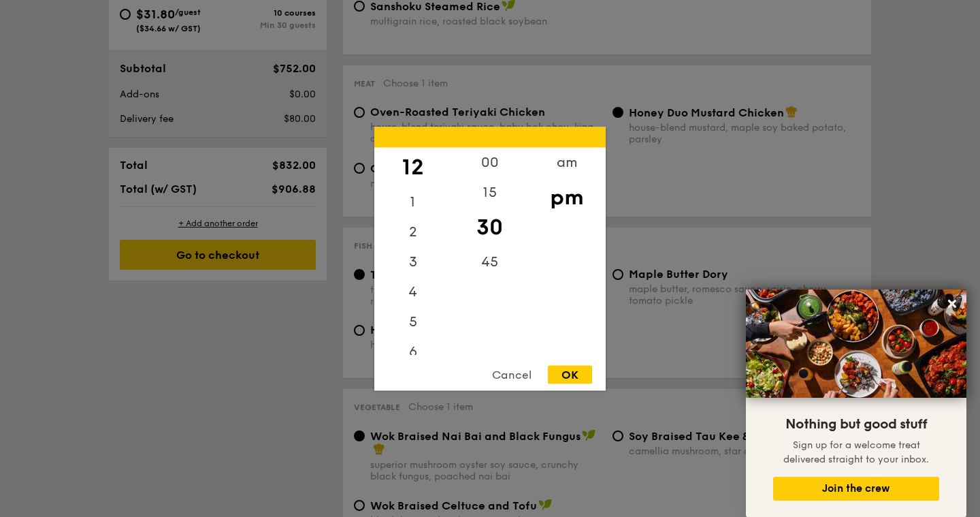 The height and width of the screenshot is (517, 980). I want to click on div: 3, so click(413, 261).